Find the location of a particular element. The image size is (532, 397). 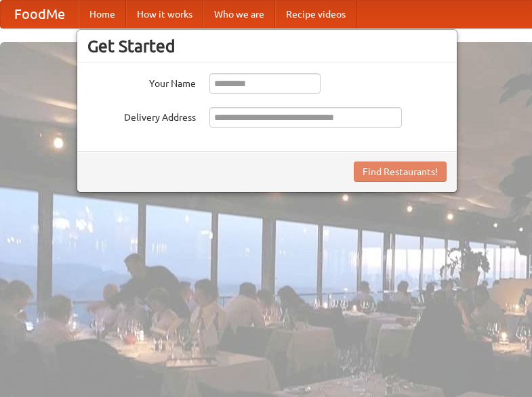

label: Delivery Address is located at coordinates (142, 116).